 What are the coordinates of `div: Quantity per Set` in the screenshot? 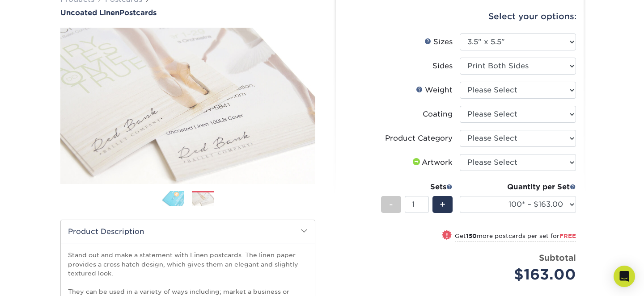 It's located at (518, 187).